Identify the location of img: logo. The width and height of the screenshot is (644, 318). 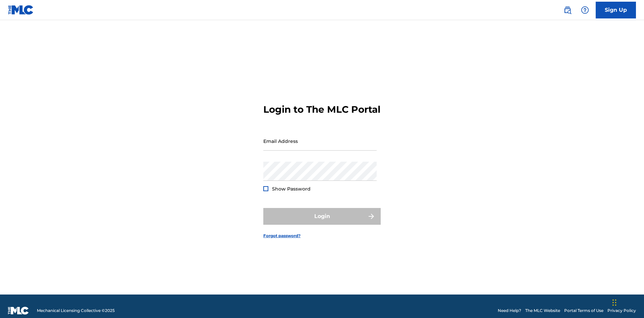
(18, 311).